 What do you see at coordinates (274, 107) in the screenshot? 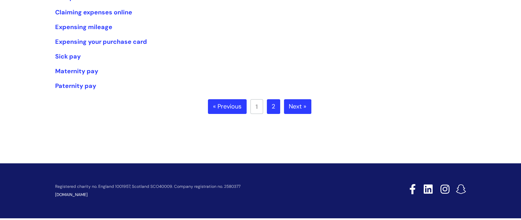
I see `a: 2` at bounding box center [274, 107].